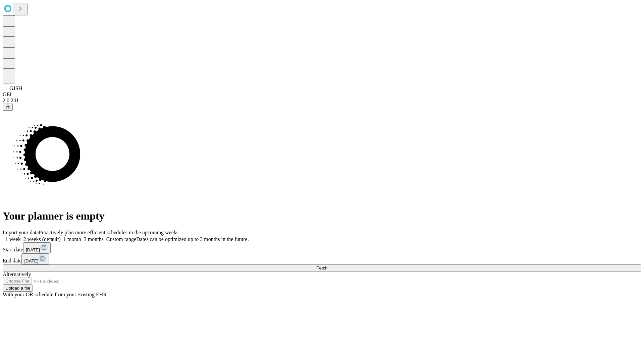  What do you see at coordinates (21, 233) in the screenshot?
I see `span: Import your data` at bounding box center [21, 233].